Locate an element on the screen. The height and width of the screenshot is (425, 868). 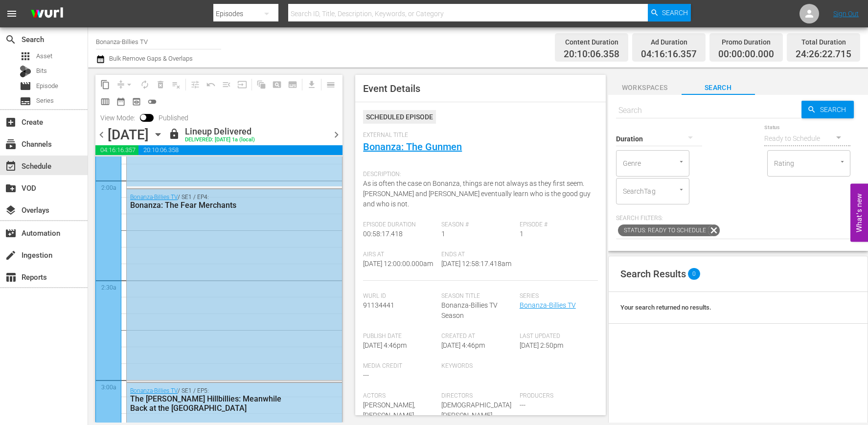
span: View Mode: is located at coordinates (117, 118).